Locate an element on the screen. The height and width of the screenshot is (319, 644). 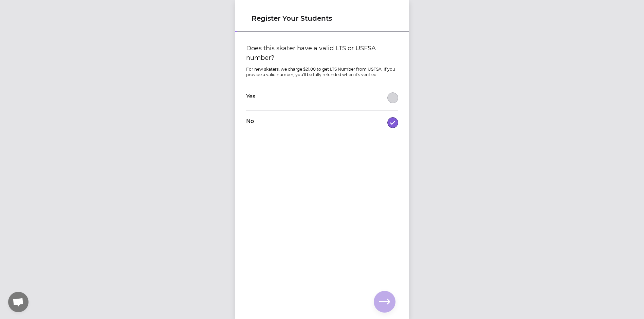
label: No is located at coordinates (250, 121).